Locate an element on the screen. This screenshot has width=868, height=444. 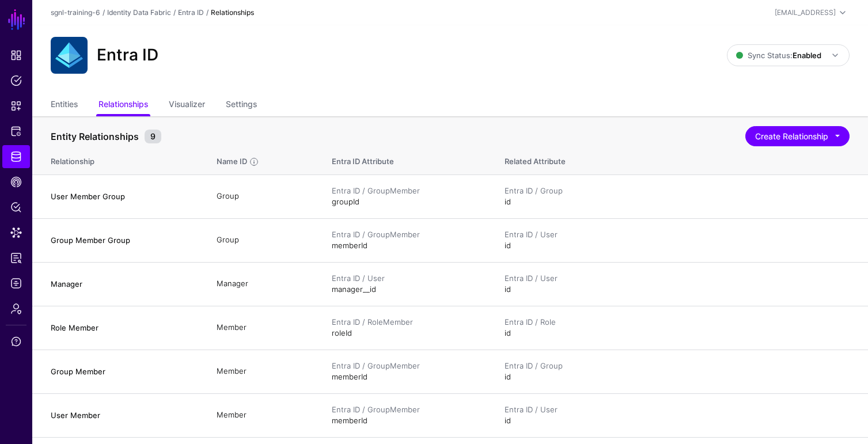
div: Entra ID / Role is located at coordinates (677, 322).